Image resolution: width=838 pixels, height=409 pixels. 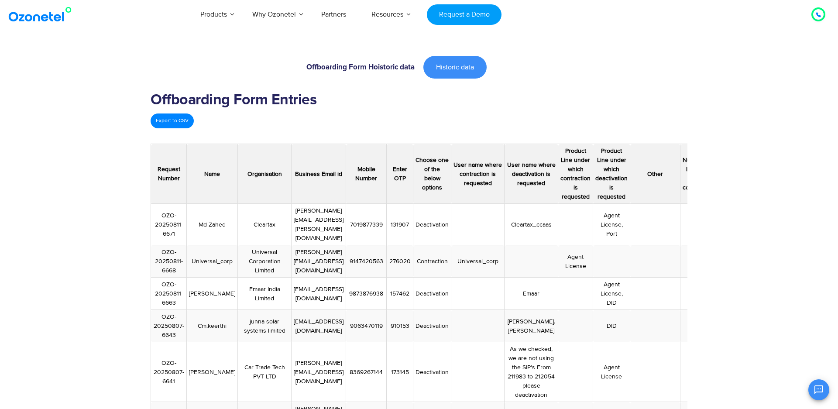 I want to click on span: Historic data, so click(x=455, y=67).